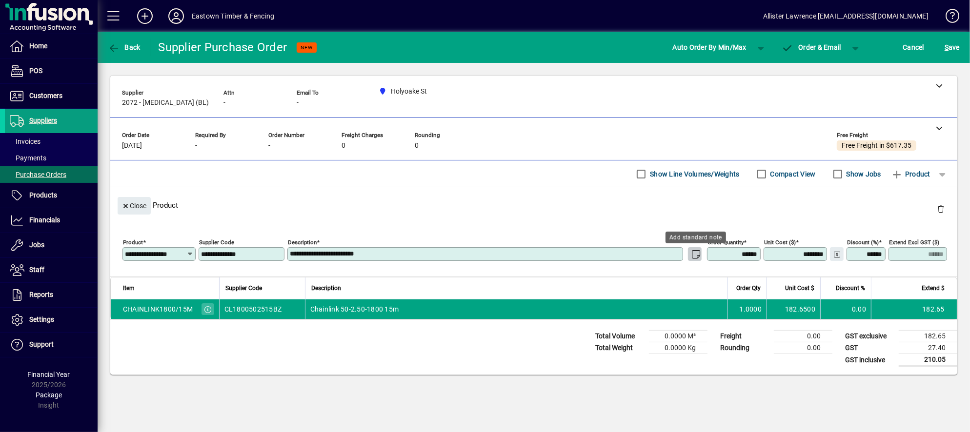 This screenshot has width=970, height=432. I want to click on td: GST, so click(869, 348).